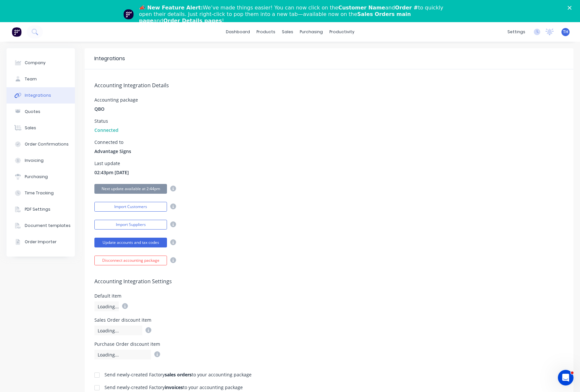 The height and width of the screenshot is (392, 580). What do you see at coordinates (39, 193) in the screenshot?
I see `div: Time Tracking` at bounding box center [39, 193].